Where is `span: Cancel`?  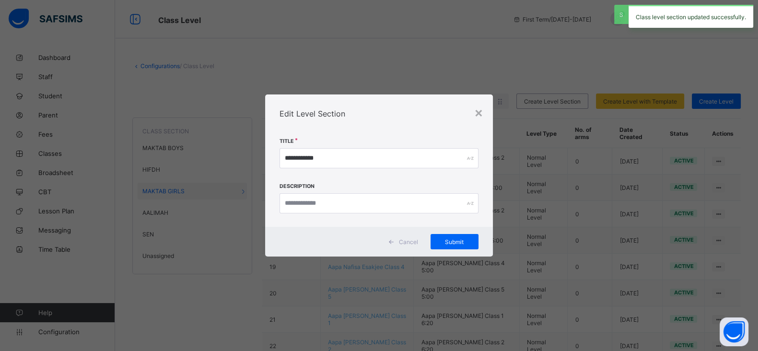
span: Cancel is located at coordinates (408, 242).